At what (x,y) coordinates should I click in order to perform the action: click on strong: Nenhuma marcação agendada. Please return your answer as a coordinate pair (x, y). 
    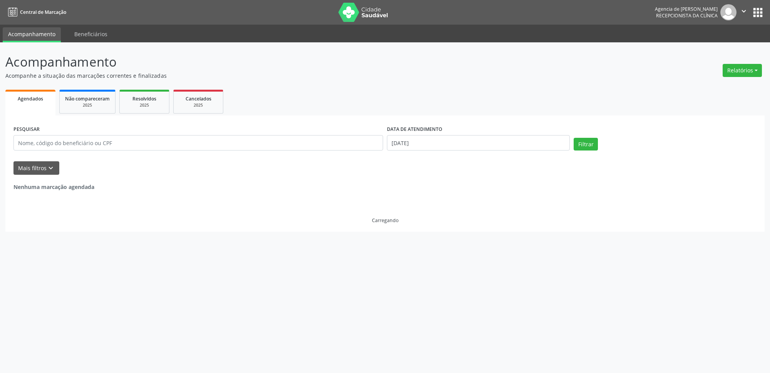
    Looking at the image, I should click on (54, 187).